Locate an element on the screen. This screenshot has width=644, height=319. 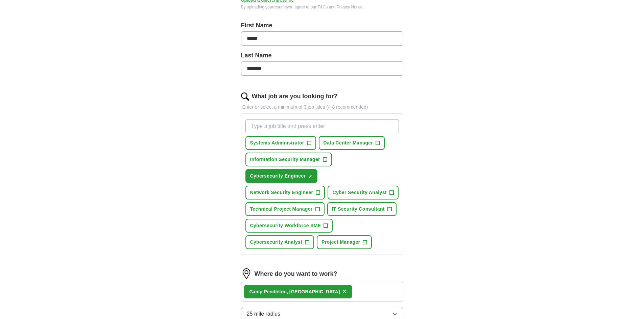
span: 25 mile radius is located at coordinates (263, 314).